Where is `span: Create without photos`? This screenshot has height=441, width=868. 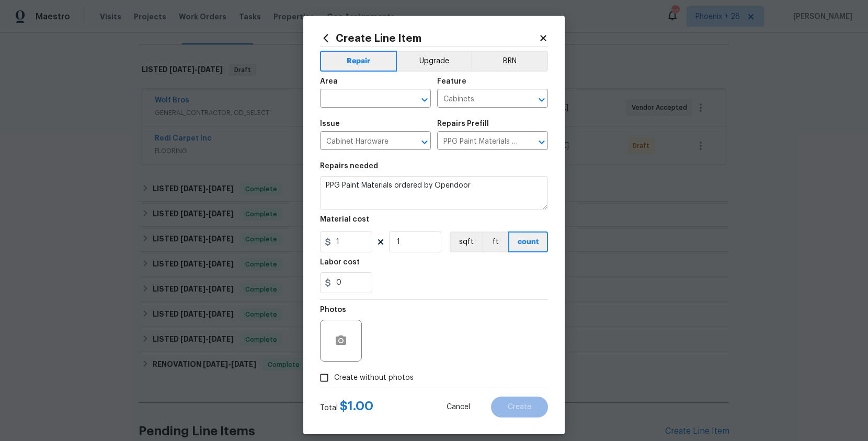
span: Create without photos is located at coordinates (374, 378).